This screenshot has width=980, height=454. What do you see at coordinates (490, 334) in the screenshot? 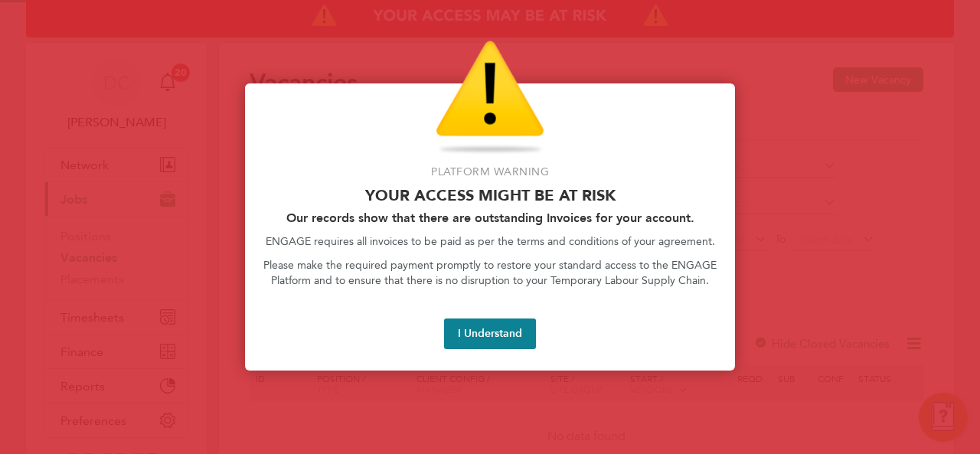
I see `button: I Understand` at bounding box center [490, 334].